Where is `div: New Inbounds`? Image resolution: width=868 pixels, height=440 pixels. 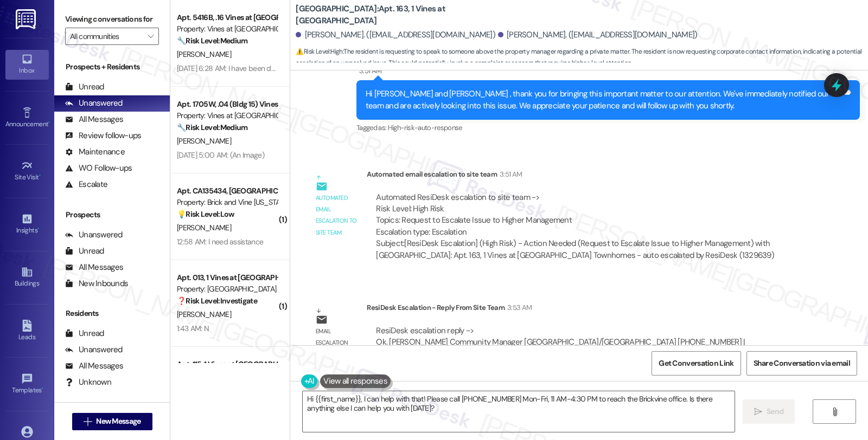
div: New Inbounds is located at coordinates (96, 284).